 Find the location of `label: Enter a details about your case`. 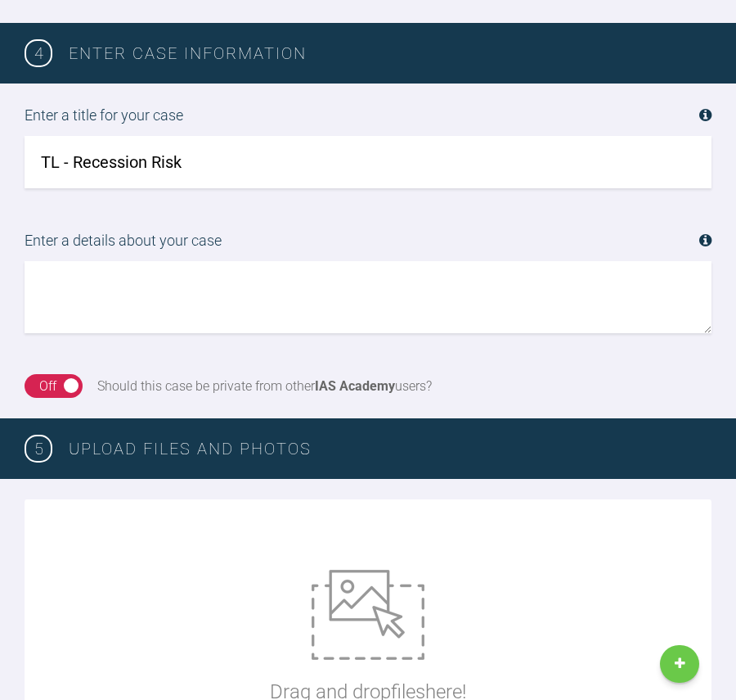

label: Enter a details about your case is located at coordinates (368, 245).